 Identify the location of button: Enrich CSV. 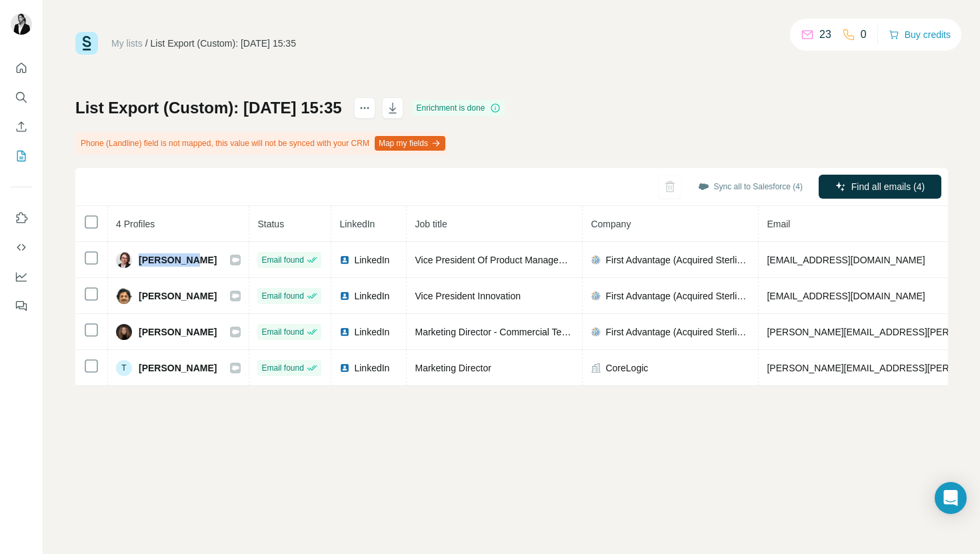
(22, 126).